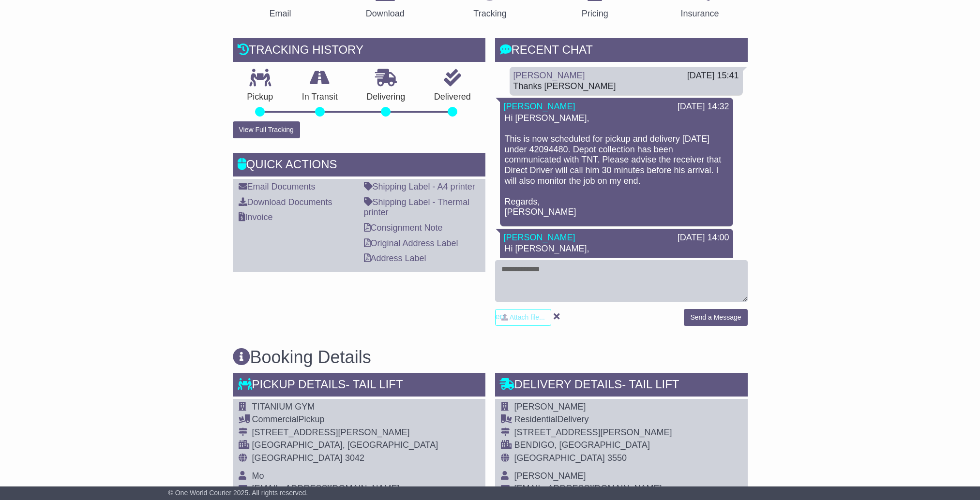 This screenshot has height=500, width=980. I want to click on span: 3042, so click(355, 458).